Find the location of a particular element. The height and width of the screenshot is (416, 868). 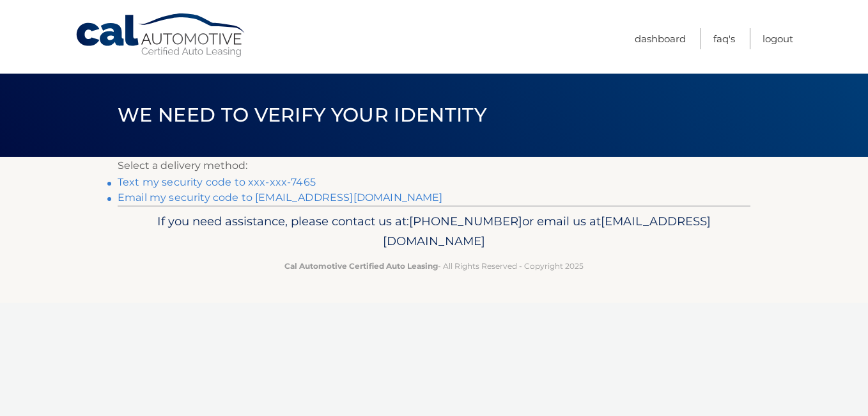

p: Select a delivery method: is located at coordinates (434, 165).